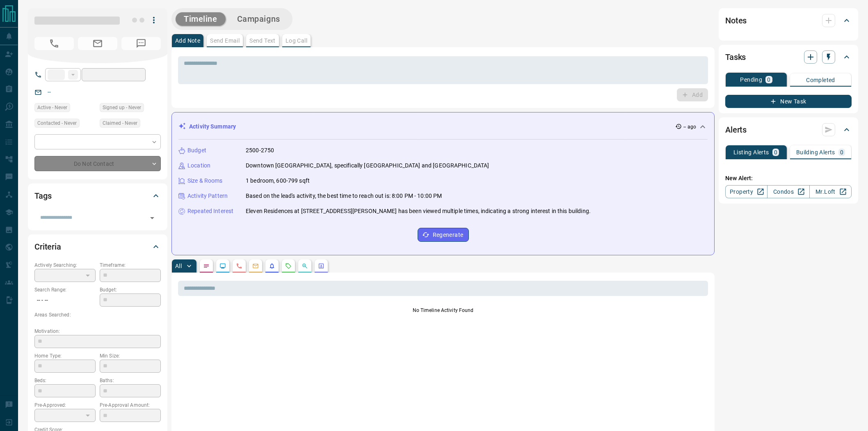  I want to click on p: Add Note, so click(188, 41).